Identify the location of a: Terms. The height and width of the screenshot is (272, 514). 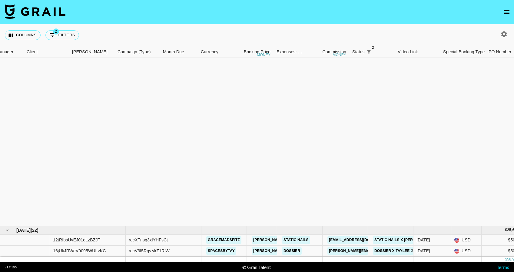
(503, 267).